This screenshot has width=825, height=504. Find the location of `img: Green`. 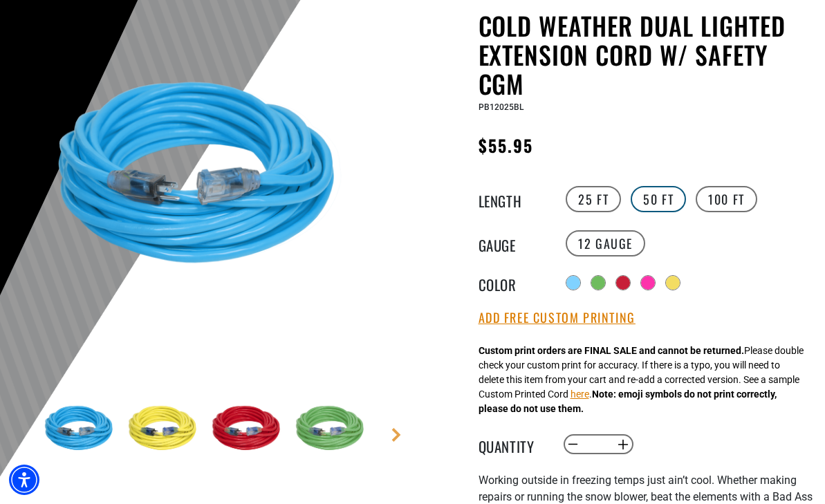

img: Green is located at coordinates (332, 429).